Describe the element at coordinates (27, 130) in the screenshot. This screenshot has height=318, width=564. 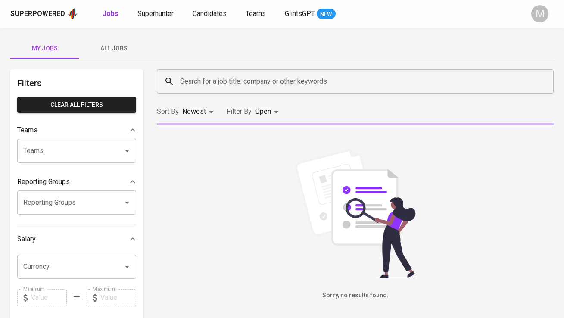
I see `p: Teams` at that location.